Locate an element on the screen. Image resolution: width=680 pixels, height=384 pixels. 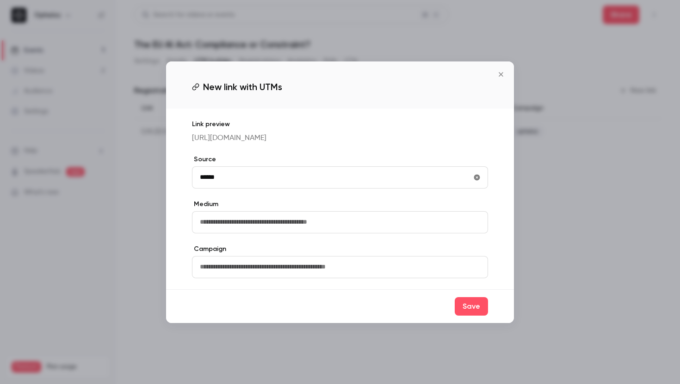
span: New link with UTMs is located at coordinates (242, 87).